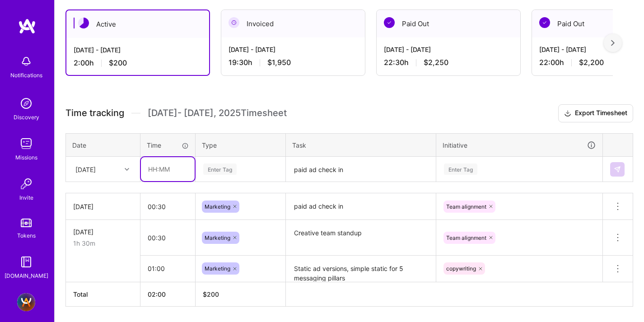 This screenshot has height=322, width=644. Describe the element at coordinates (293, 62) in the screenshot. I see `div: 19:30 h` at that location.